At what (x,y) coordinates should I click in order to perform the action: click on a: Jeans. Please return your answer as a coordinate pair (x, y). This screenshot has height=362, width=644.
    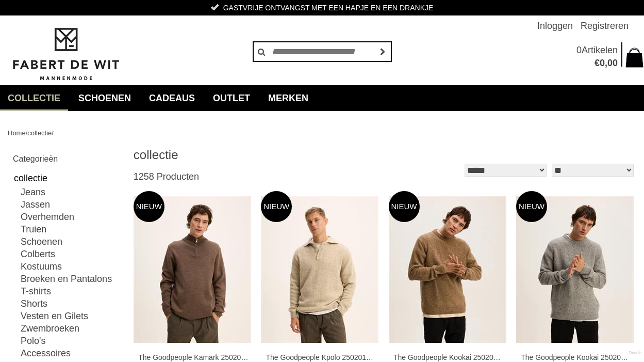
    Looking at the image, I should click on (71, 192).